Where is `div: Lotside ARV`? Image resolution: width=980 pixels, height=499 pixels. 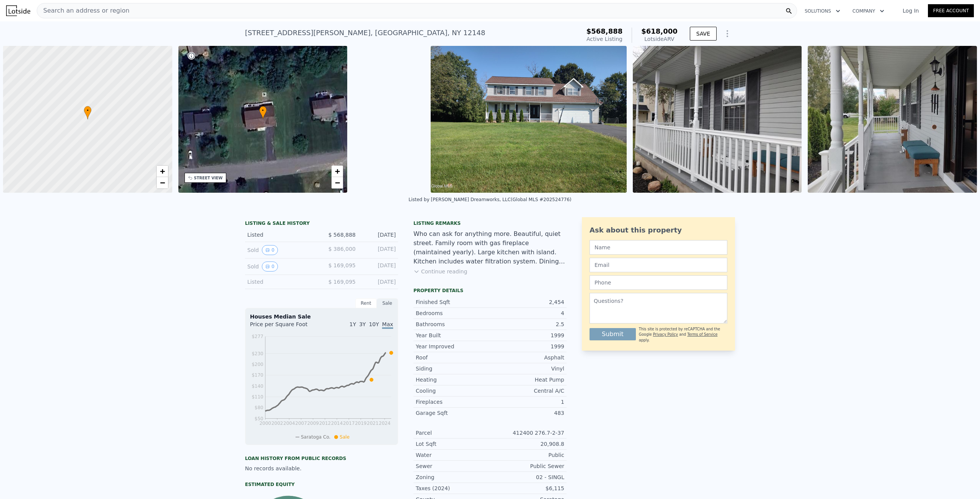 div: Lotside ARV is located at coordinates (659, 39).